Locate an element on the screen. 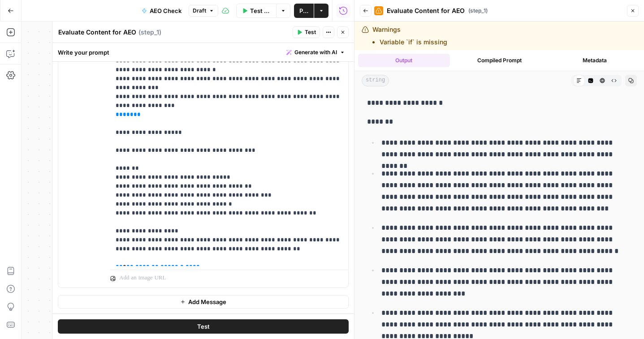 Image resolution: width=644 pixels, height=339 pixels. div: Warnings is located at coordinates (410, 36).